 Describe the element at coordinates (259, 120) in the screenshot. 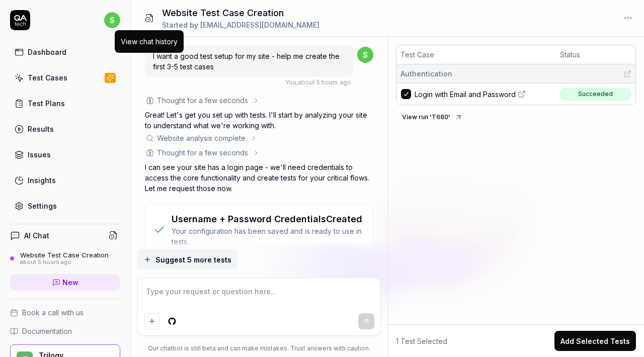

I see `p: Great! Let's get you set up with tests. I'll start by analyzing your site to understand what we'r...` at that location.